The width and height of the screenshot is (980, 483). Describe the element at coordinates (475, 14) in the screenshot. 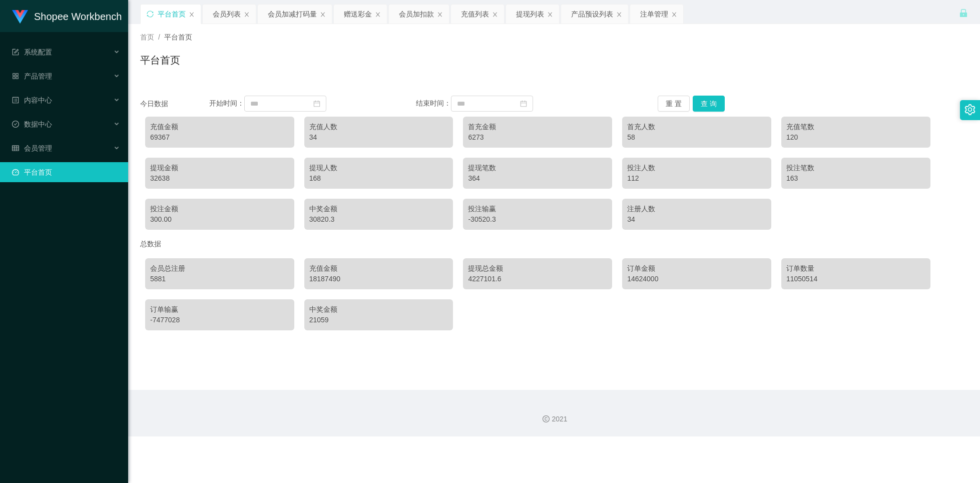

I see `div: 充值列表` at that location.